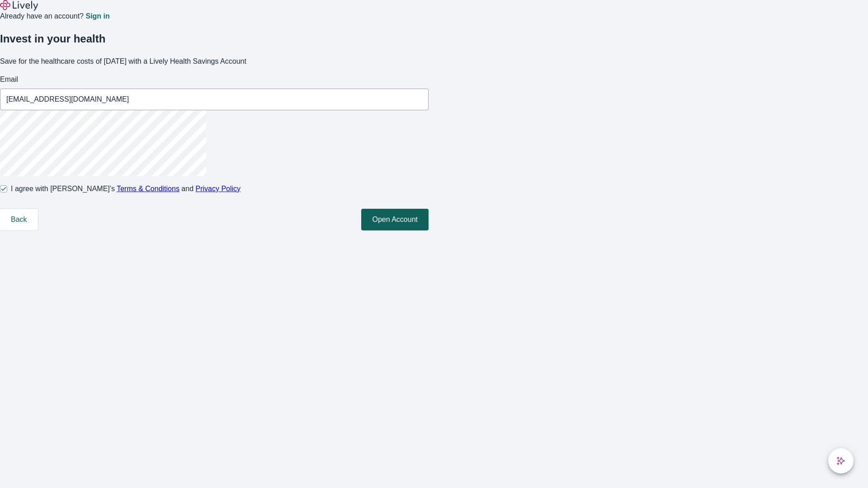 The width and height of the screenshot is (868, 488). Describe the element at coordinates (97, 16) in the screenshot. I see `div: Sign in` at that location.